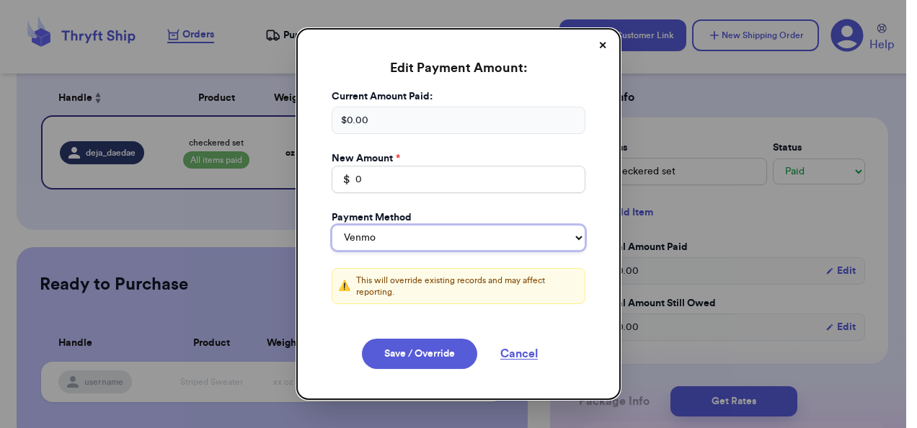 Image resolution: width=917 pixels, height=428 pixels. Describe the element at coordinates (467, 286) in the screenshot. I see `p: This will override existing records and may affect reporting.` at that location.